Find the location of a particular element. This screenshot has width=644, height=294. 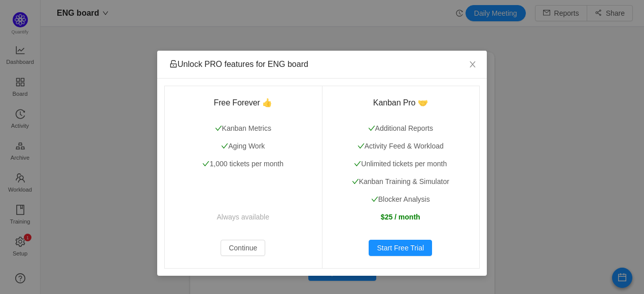

p: Aging Work is located at coordinates (243, 146).